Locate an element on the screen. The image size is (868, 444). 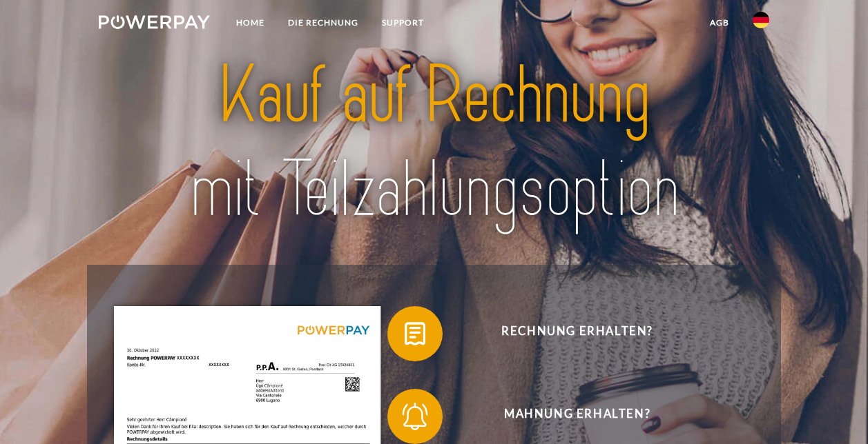
a: DIE RECHNUNG is located at coordinates (323, 23).